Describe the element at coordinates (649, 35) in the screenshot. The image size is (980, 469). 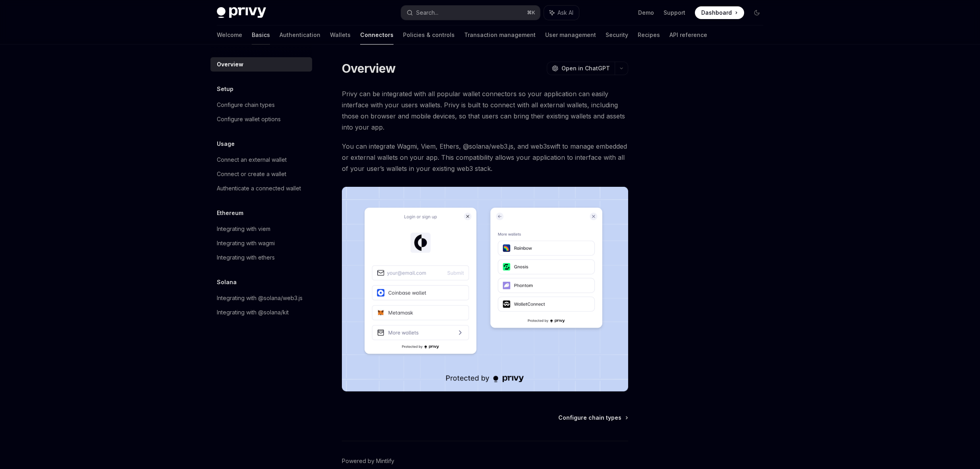
I see `a: Recipes` at that location.